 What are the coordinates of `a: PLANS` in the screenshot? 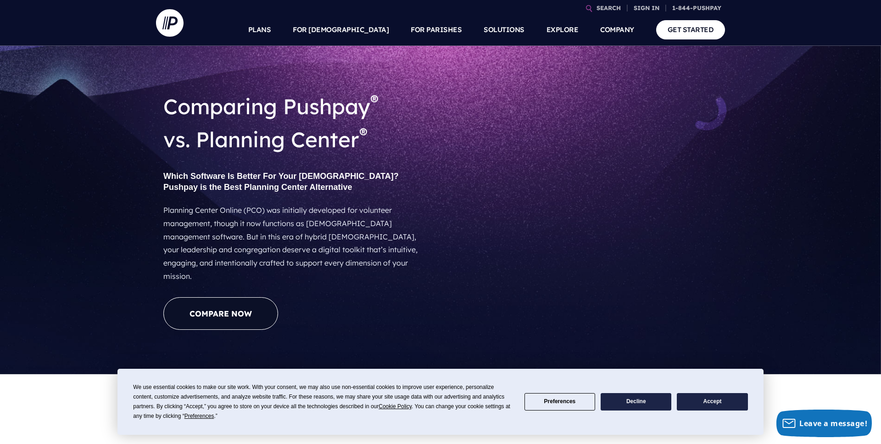 It's located at (260, 30).